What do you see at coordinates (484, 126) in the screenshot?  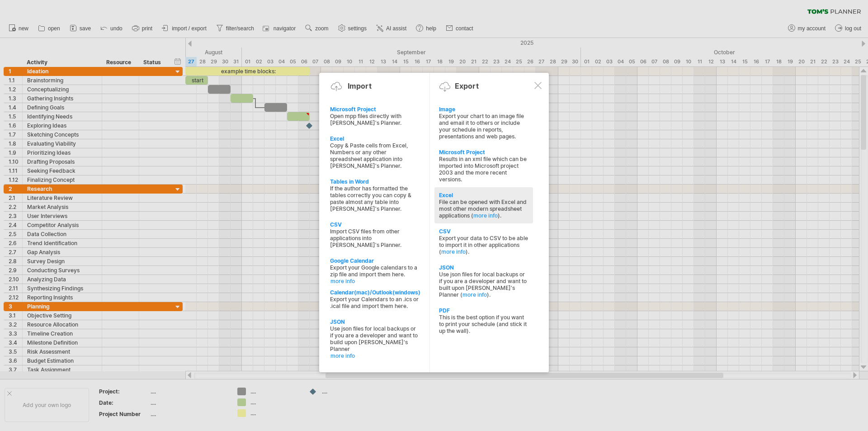 I see `div: Export your chart to an image file and email it to others or include your schedule in reports, pr...` at bounding box center [484, 126].